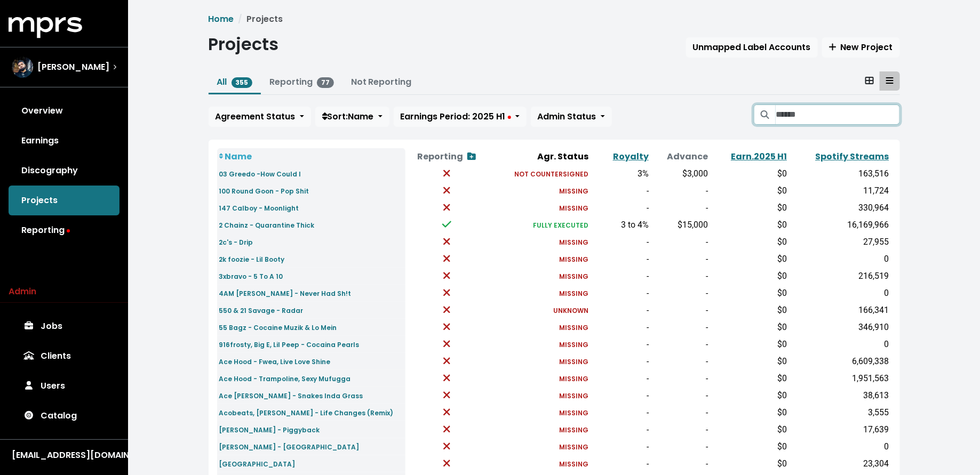 This screenshot has width=980, height=475. Describe the element at coordinates (278, 327) in the screenshot. I see `small: 55 Bagz - Cocaine Muzik & Lo Mein` at that location.